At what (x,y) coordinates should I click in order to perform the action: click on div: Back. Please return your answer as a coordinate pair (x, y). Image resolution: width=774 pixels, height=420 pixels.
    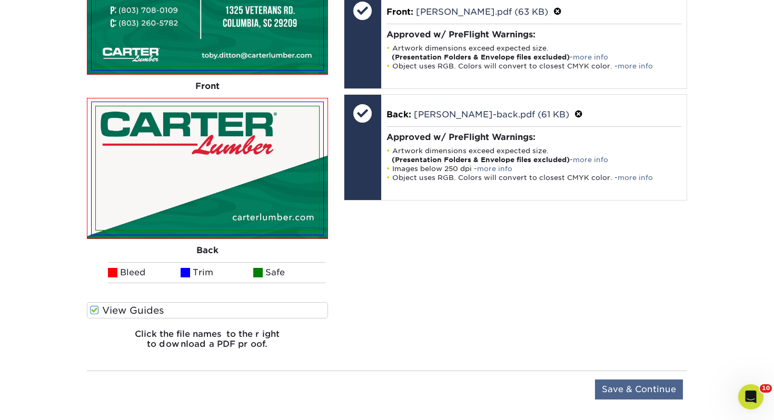
    Looking at the image, I should click on (207, 251).